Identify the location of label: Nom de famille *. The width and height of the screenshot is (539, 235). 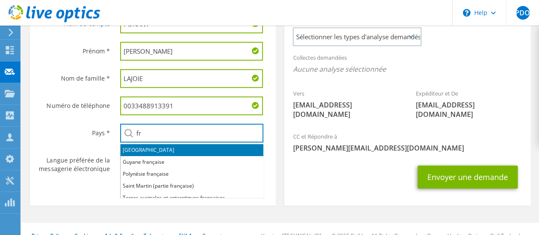
(74, 76).